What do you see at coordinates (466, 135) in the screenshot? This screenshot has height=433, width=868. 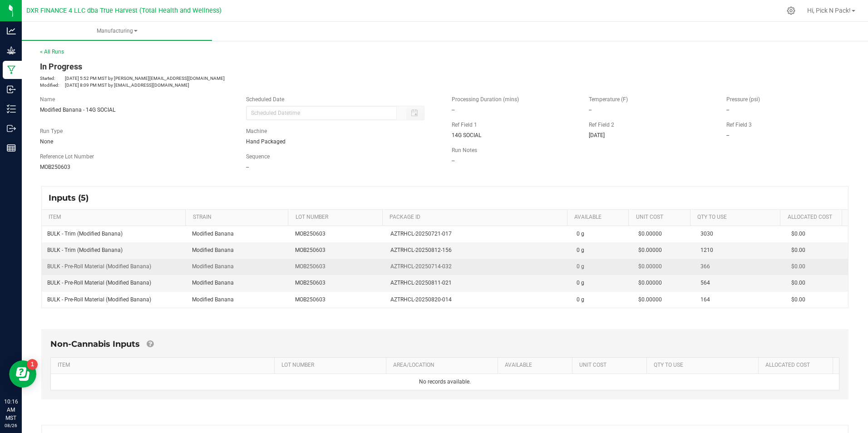 I see `span: 14G SOCIAL` at bounding box center [466, 135].